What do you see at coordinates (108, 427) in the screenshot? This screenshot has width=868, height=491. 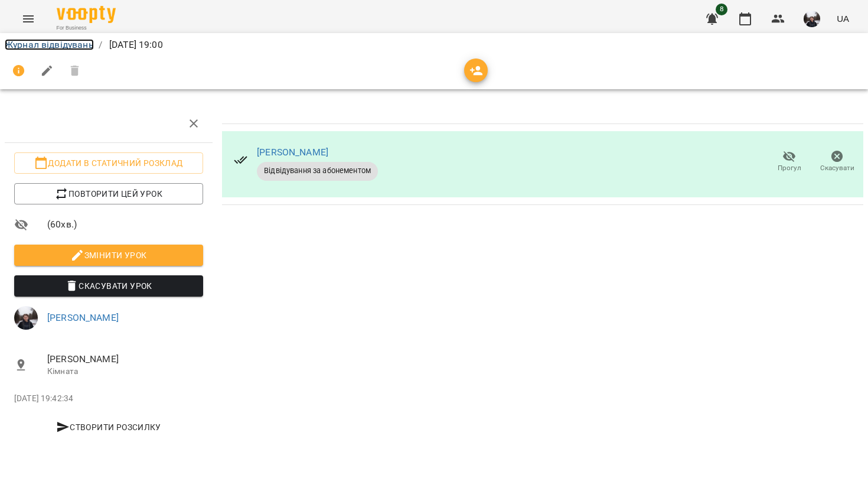 I see `span: Створити розсилку` at bounding box center [108, 427].